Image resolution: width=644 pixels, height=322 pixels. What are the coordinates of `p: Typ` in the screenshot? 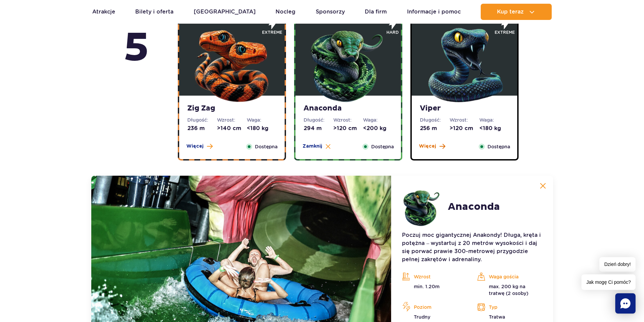 It's located at (509, 307).